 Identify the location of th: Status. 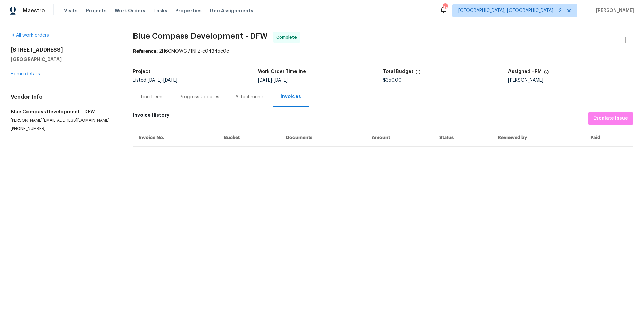
(463, 137).